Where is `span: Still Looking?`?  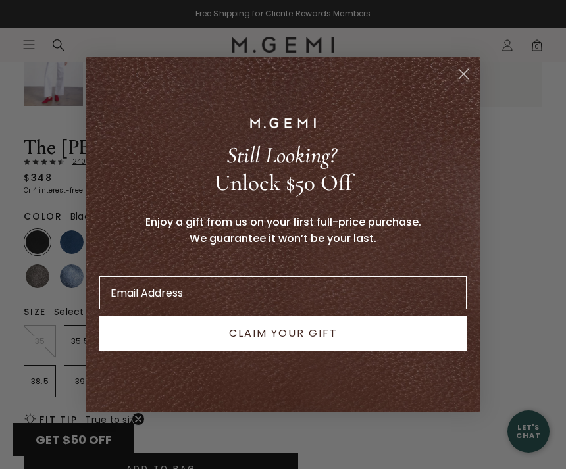 span: Still Looking? is located at coordinates (281, 155).